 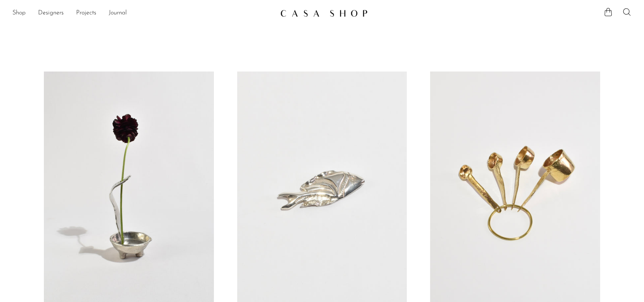 What do you see at coordinates (51, 13) in the screenshot?
I see `a: Designers` at bounding box center [51, 13].